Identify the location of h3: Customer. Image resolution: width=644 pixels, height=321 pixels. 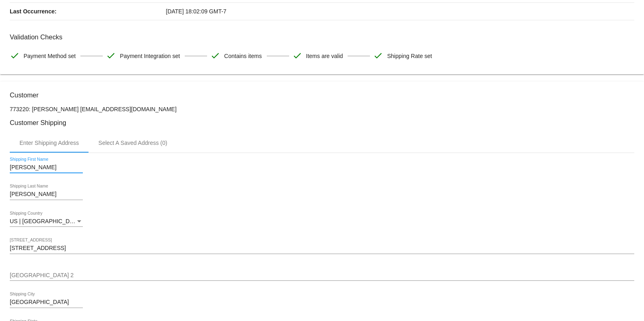
(322, 95).